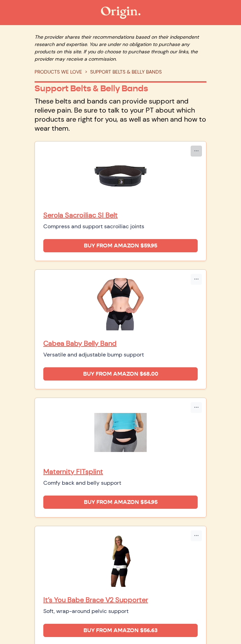  I want to click on a: Cabea Baby Belly Band, so click(121, 343).